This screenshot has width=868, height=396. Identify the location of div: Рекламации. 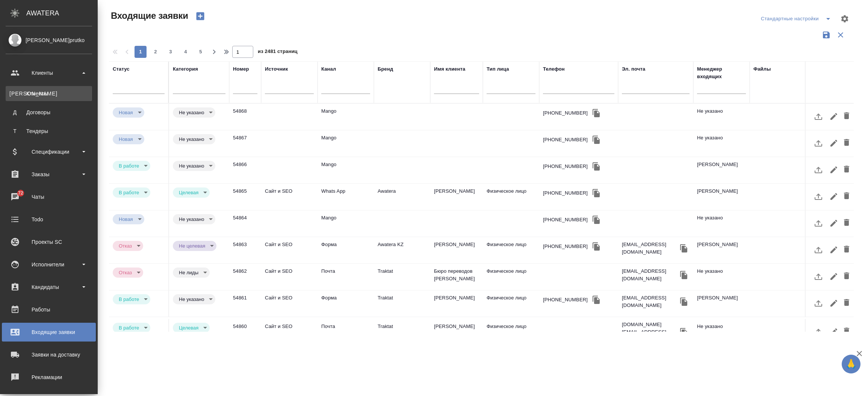
(49, 378).